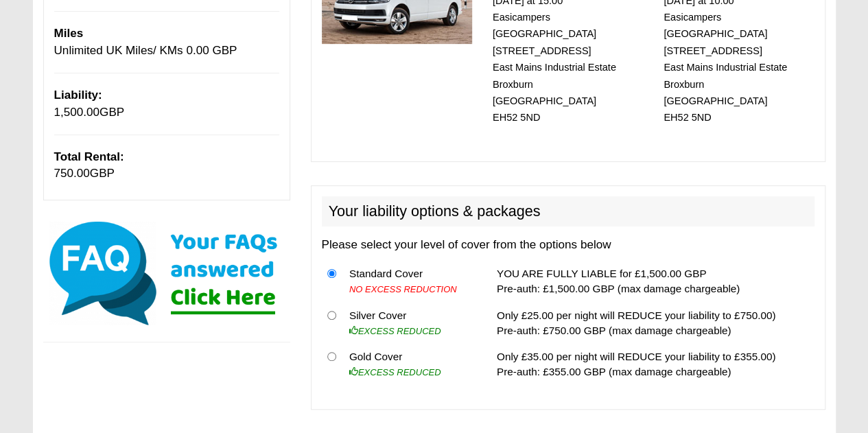 The image size is (868, 433). I want to click on b: Total Rental:, so click(89, 156).